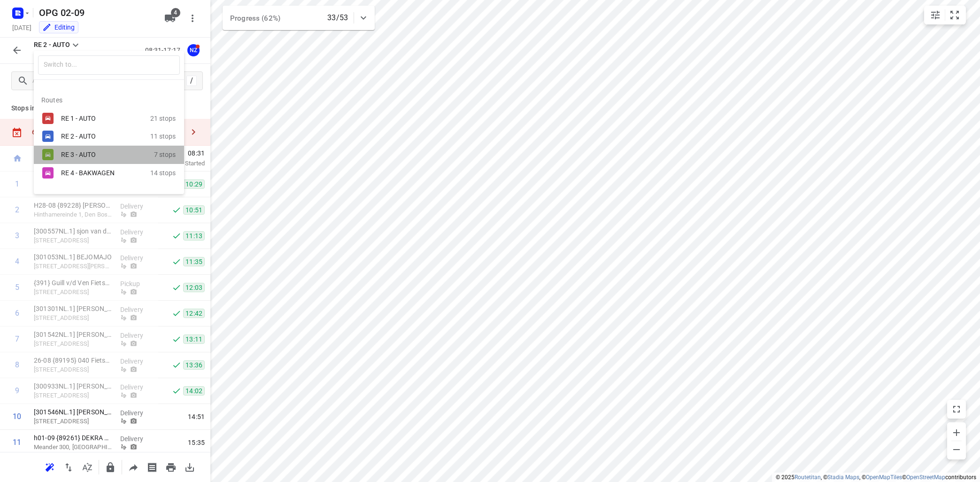  I want to click on div: RE 2 - AUTO11 stops, so click(109, 136).